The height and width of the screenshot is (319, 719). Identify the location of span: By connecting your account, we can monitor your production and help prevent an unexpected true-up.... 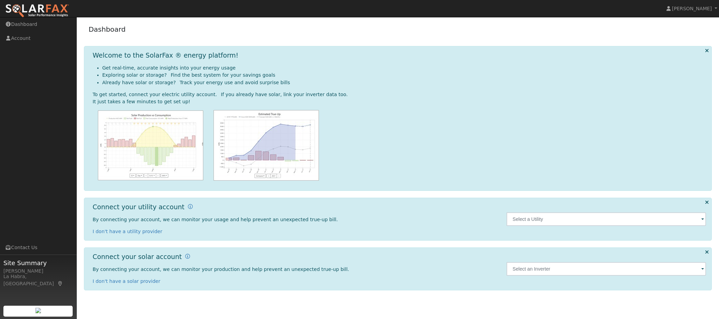
(221, 270).